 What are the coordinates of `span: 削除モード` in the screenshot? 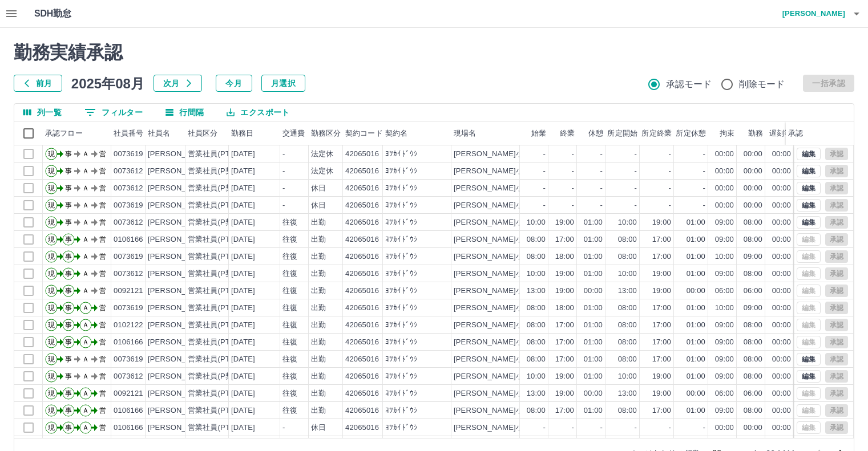 It's located at (761, 84).